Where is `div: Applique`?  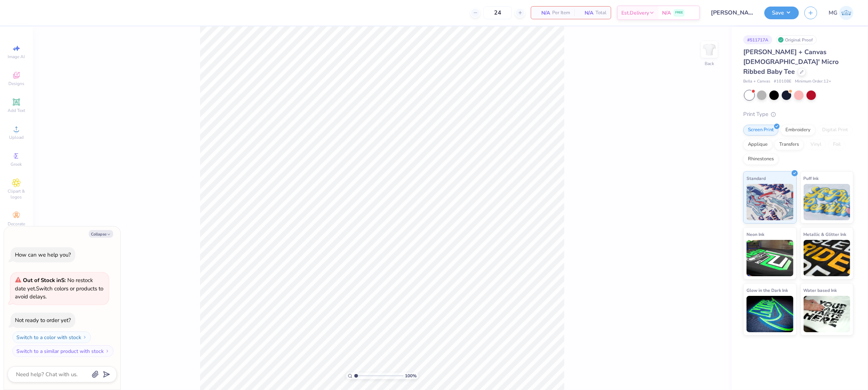
div: Applique is located at coordinates (758, 144).